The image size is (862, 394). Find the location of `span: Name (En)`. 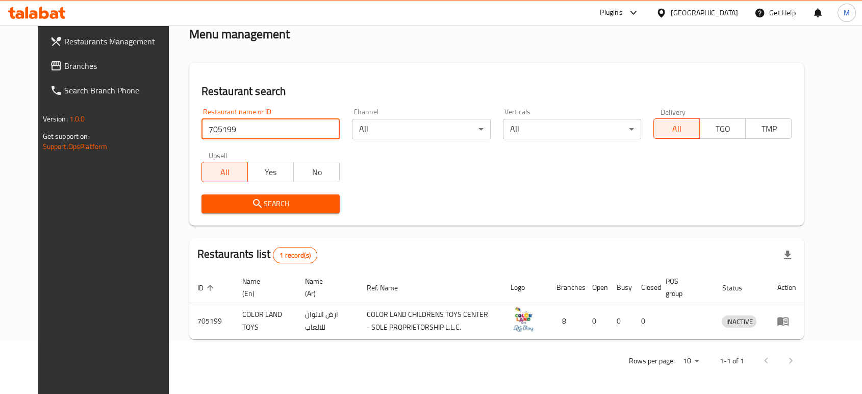

span: Name (En) is located at coordinates (263, 287).